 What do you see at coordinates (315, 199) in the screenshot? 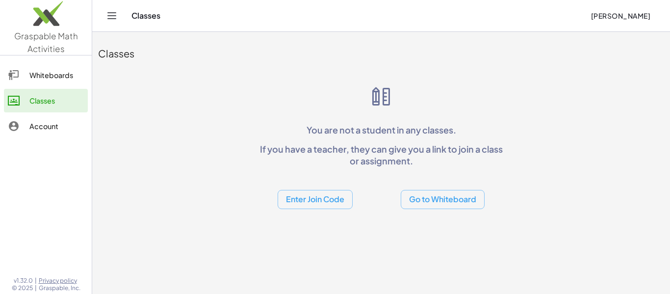
I see `button: Enter Join Code` at bounding box center [315, 199].